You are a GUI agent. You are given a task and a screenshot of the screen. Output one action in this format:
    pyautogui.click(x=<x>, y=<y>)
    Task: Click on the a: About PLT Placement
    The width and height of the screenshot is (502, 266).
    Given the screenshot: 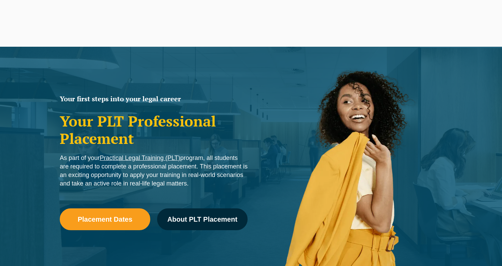 What is the action you would take?
    pyautogui.click(x=202, y=220)
    